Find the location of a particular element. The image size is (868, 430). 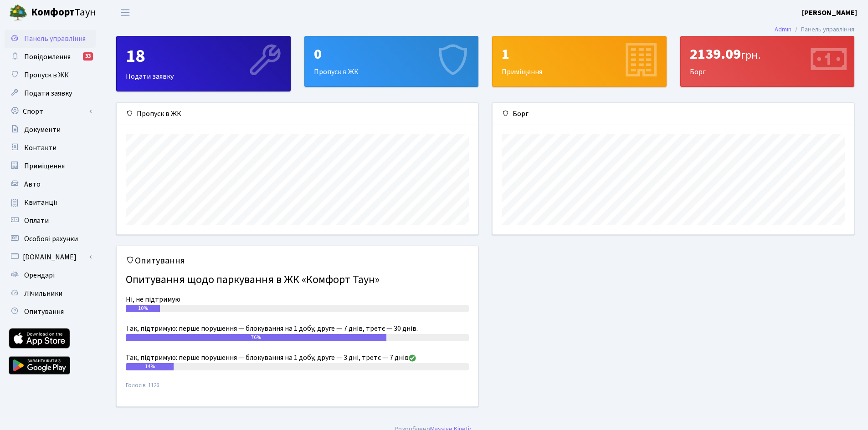

div: Подати заявку is located at coordinates (203, 64).